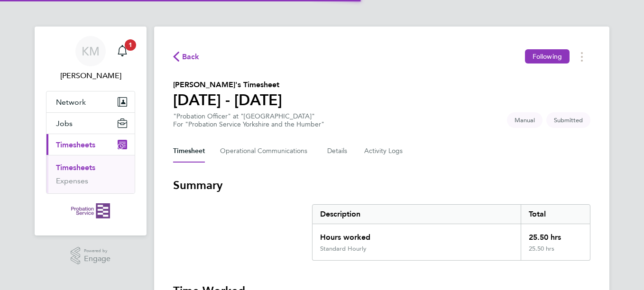 The image size is (644, 290). What do you see at coordinates (90, 51) in the screenshot?
I see `span: KM` at bounding box center [90, 51].